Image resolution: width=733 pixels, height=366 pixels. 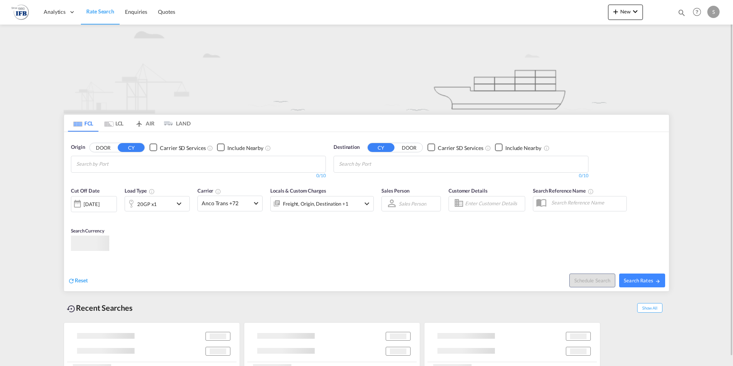 I want to click on span: Locals & Custom Charges, so click(x=298, y=191).